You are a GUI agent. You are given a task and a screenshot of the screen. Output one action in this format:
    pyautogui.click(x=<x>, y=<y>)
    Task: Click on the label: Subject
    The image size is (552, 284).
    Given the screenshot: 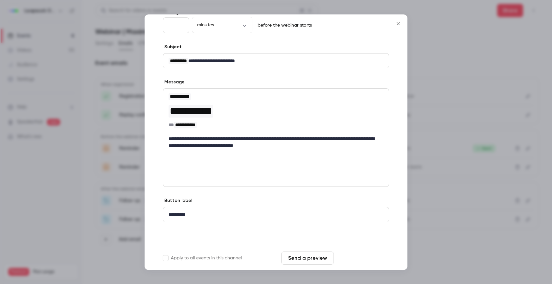 What is the action you would take?
    pyautogui.click(x=172, y=47)
    